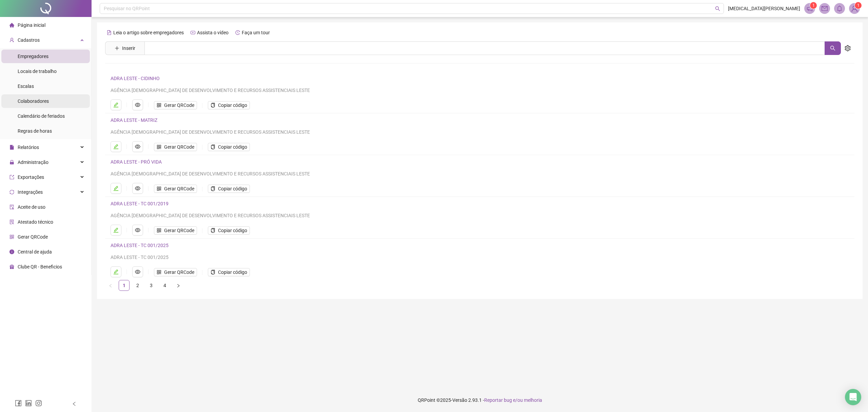 The width and height of the screenshot is (868, 412). Describe the element at coordinates (35, 131) in the screenshot. I see `span: Regras de horas` at that location.